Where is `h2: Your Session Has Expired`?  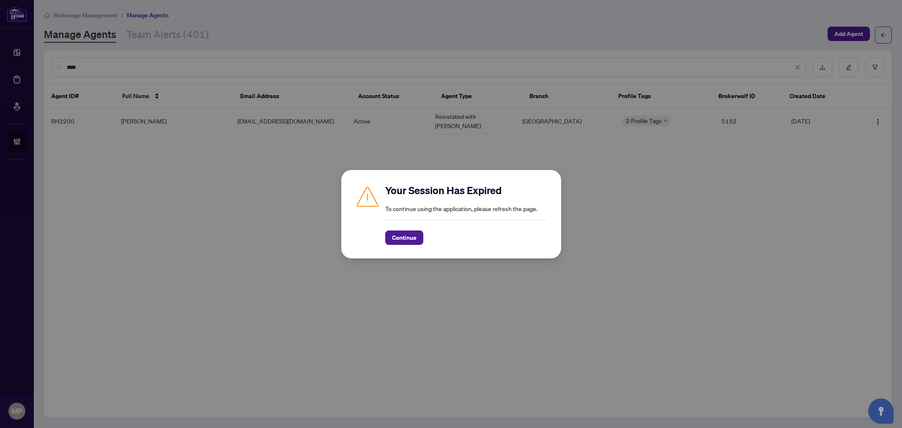
h2: Your Session Has Expired is located at coordinates (466, 190).